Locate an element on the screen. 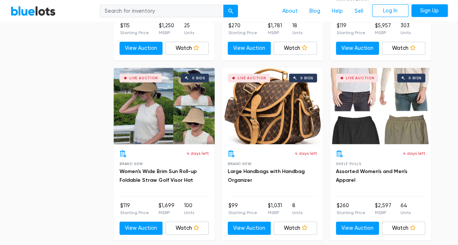  a: About is located at coordinates (290, 11).